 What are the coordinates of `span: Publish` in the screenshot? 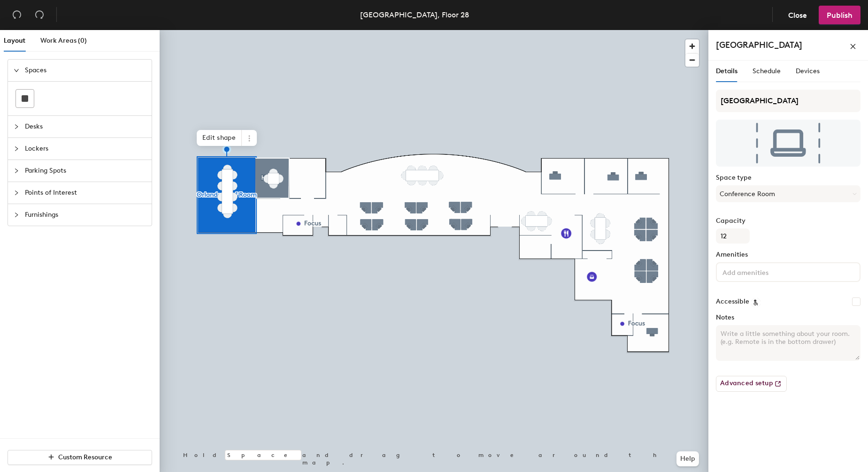 It's located at (840, 15).